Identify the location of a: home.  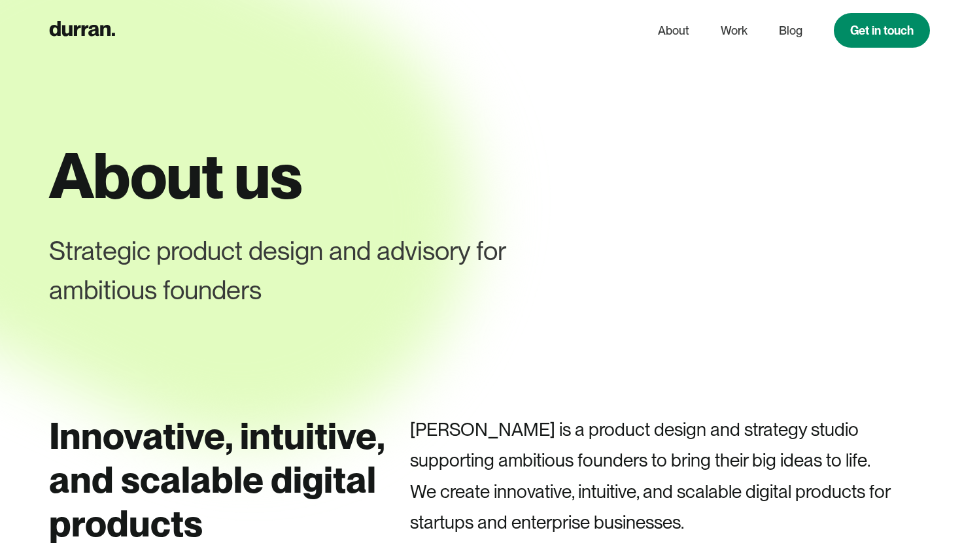
(81, 30).